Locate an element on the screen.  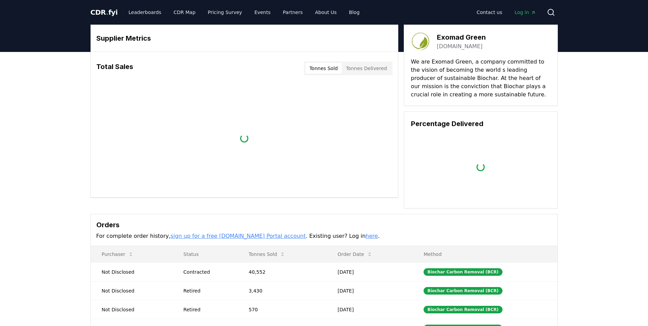
a: Events is located at coordinates (262, 12).